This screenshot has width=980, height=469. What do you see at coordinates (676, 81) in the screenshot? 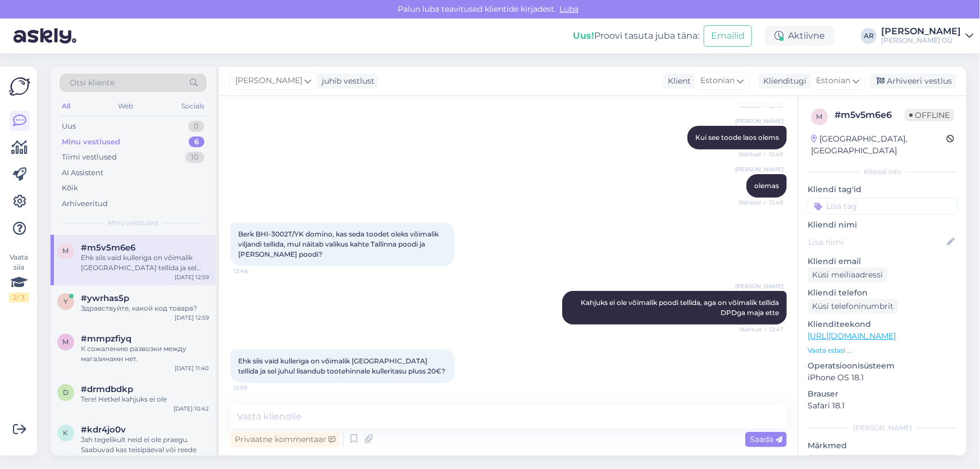
I see `div: Klient` at bounding box center [676, 81].